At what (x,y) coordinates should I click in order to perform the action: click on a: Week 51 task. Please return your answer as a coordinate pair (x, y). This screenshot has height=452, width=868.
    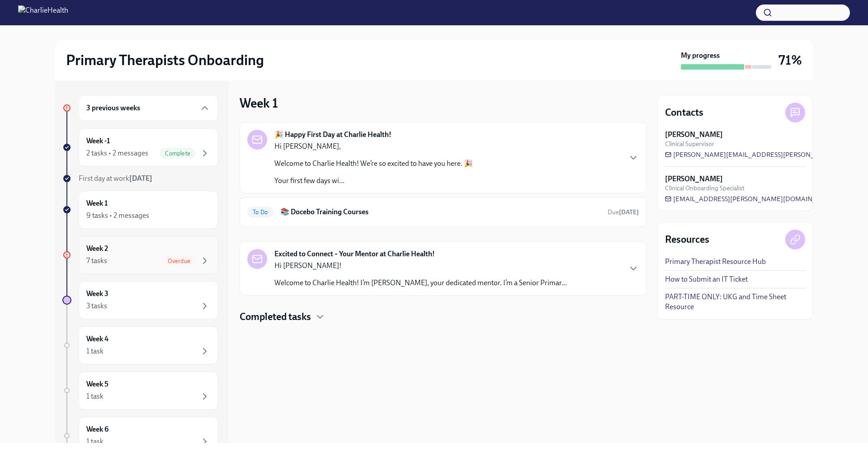
    Looking at the image, I should click on (140, 390).